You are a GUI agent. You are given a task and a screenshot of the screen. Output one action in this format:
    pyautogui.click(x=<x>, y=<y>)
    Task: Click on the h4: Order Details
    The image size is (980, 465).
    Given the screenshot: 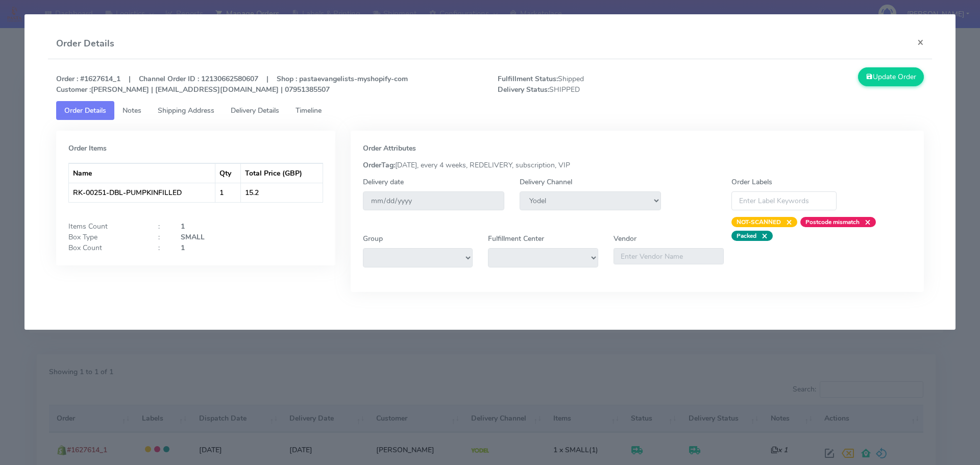 What is the action you would take?
    pyautogui.click(x=85, y=43)
    